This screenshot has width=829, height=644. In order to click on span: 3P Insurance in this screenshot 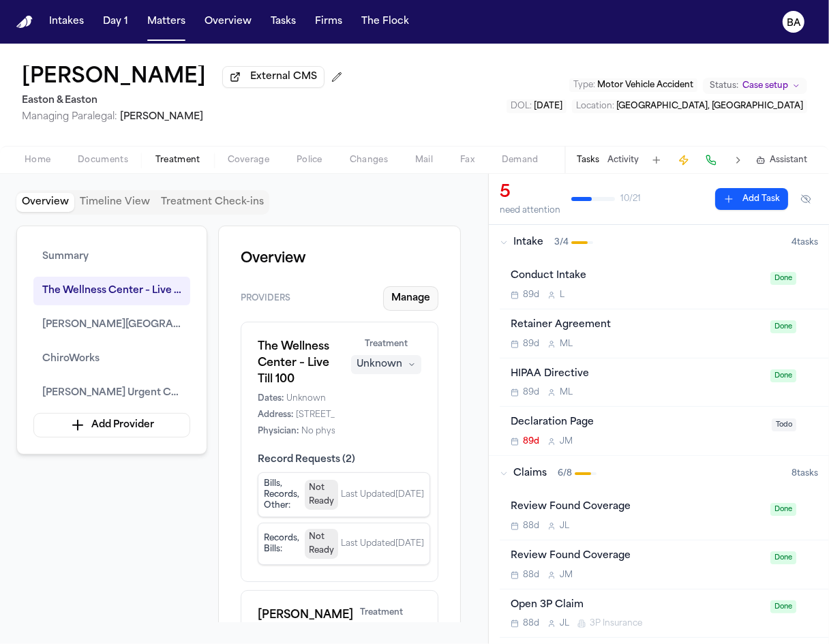, I will do `click(616, 624)`.